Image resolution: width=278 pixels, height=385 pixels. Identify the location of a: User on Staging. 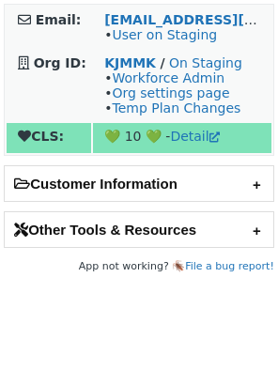
(164, 35).